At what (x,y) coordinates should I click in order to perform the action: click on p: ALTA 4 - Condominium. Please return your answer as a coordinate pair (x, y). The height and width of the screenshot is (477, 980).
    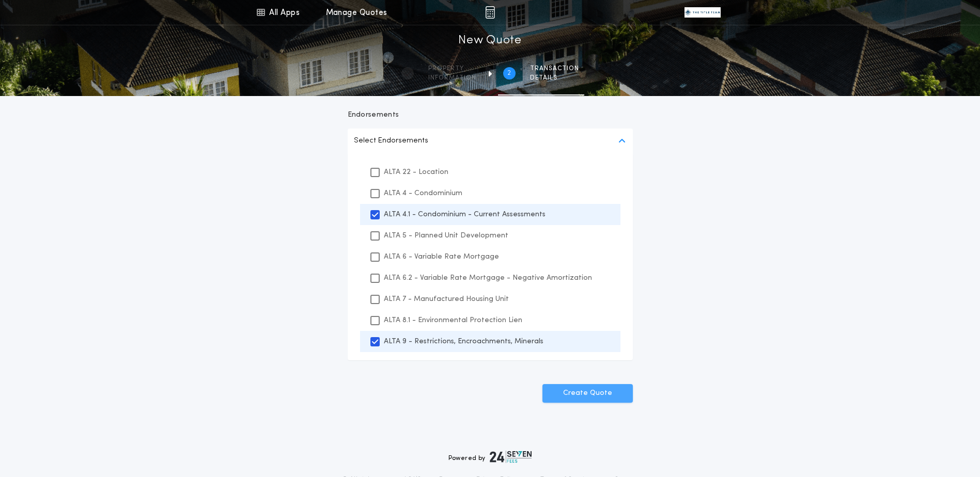
    Looking at the image, I should click on (423, 193).